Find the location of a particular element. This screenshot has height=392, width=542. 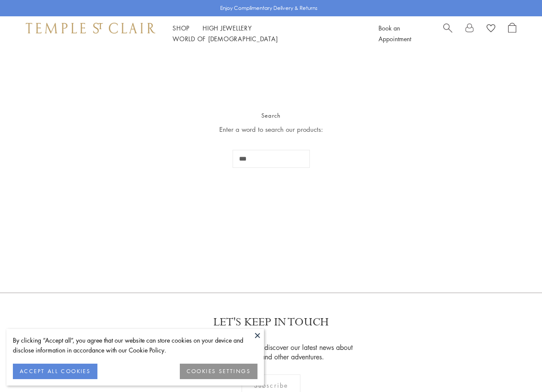

a: Search is located at coordinates (448, 33).